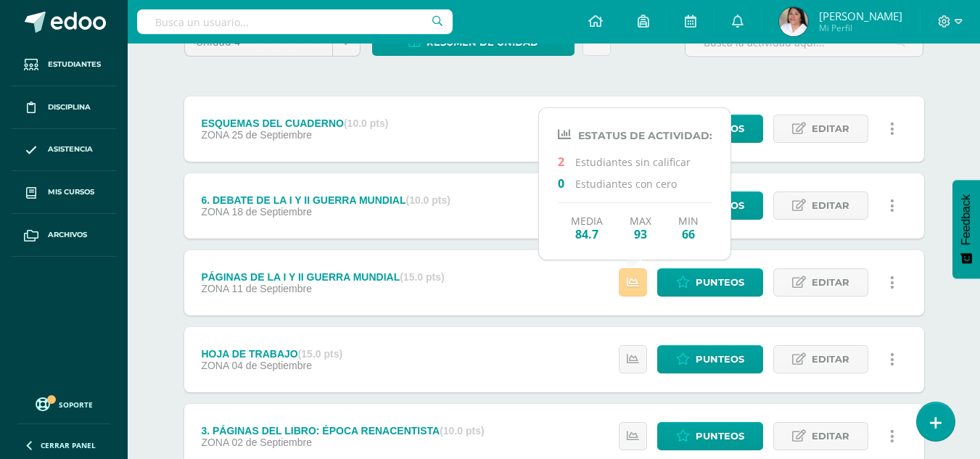 The width and height of the screenshot is (980, 459). Describe the element at coordinates (68, 445) in the screenshot. I see `span: Cerrar panel` at that location.